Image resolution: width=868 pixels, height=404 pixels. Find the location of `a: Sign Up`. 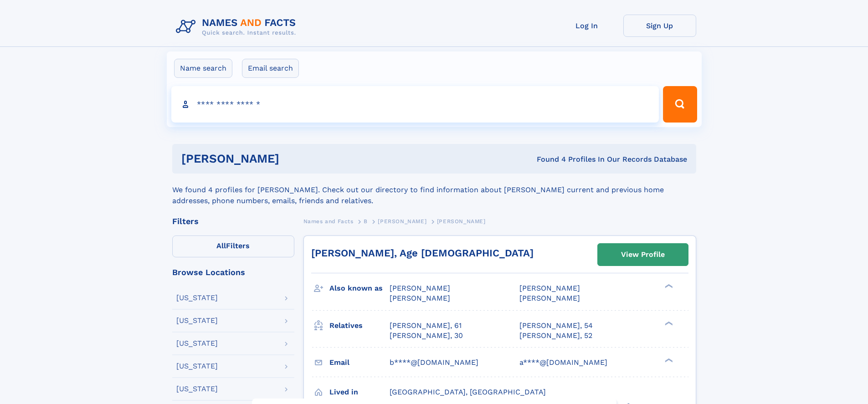

a: Sign Up is located at coordinates (660, 25).